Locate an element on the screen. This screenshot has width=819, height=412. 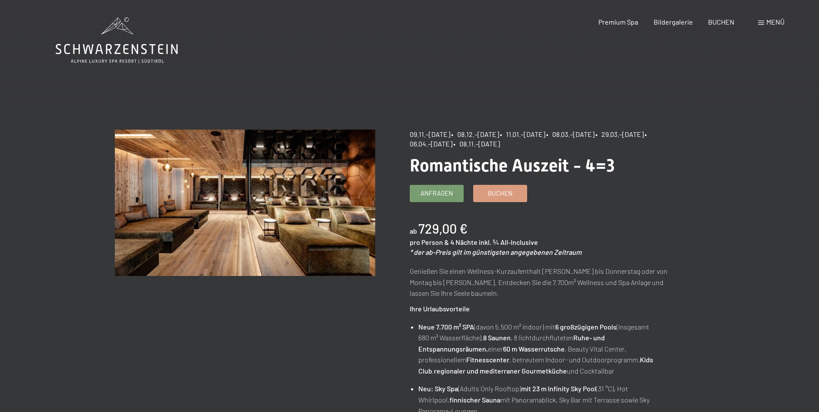
em: * der ab-Preis gilt im günstigsten angegebenen Zeitraum is located at coordinates (496, 252).